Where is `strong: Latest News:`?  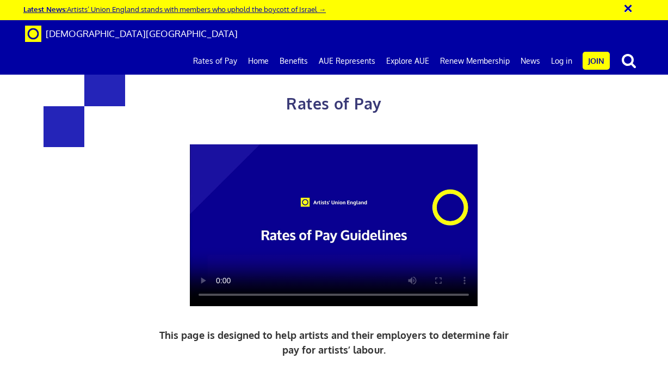
strong: Latest News: is located at coordinates (45, 9).